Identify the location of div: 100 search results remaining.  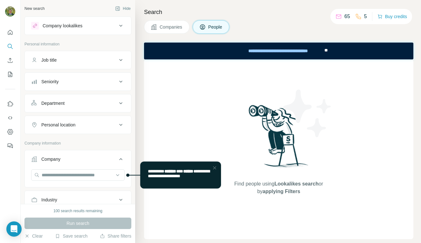
(78, 211).